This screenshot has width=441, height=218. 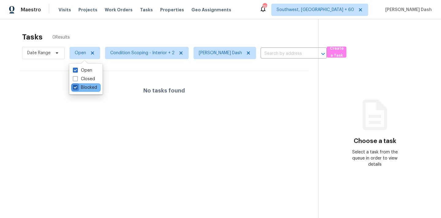 What do you see at coordinates (65, 10) in the screenshot?
I see `span: Visits` at bounding box center [65, 10].